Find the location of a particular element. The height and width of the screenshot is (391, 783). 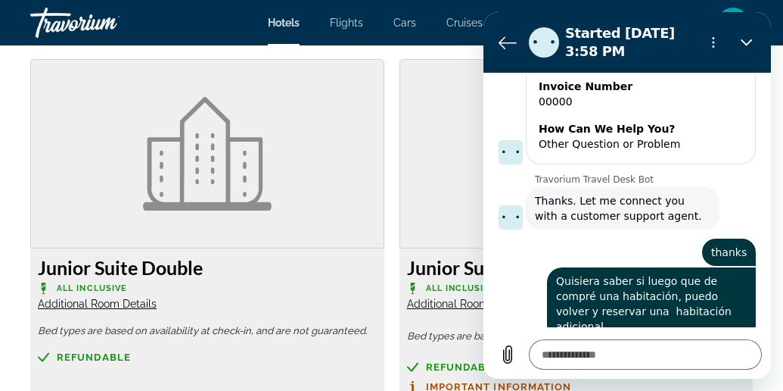

button: Extra navigation items is located at coordinates (506, 23).